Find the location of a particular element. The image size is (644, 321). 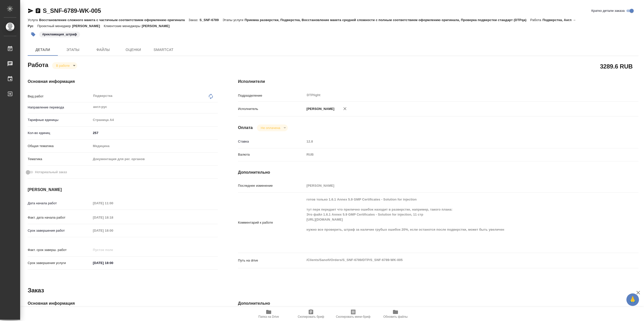

p: Проектный менеджер is located at coordinates (55, 26).